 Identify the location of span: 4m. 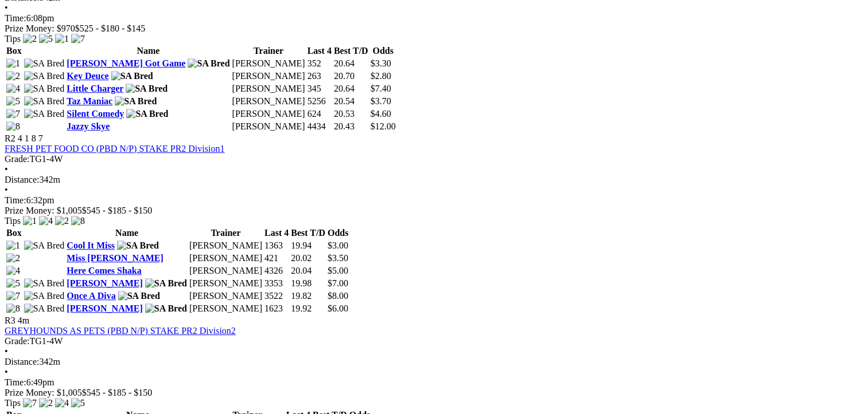
(23, 320).